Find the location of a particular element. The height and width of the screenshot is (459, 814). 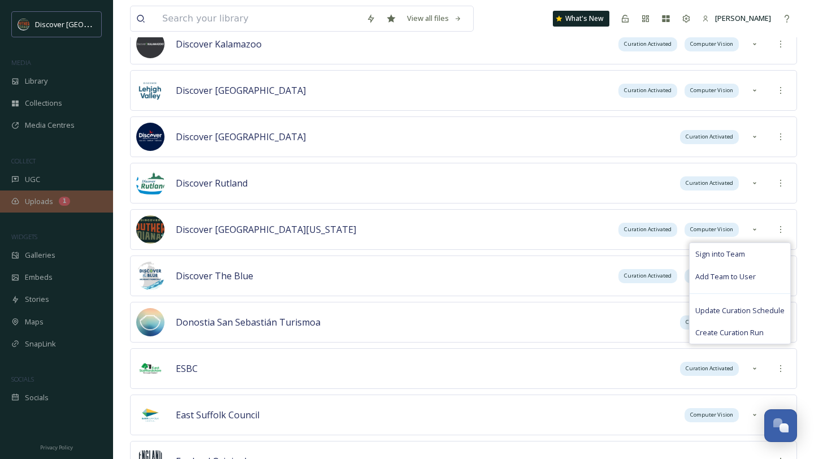

button: Open Chat is located at coordinates (780, 426).